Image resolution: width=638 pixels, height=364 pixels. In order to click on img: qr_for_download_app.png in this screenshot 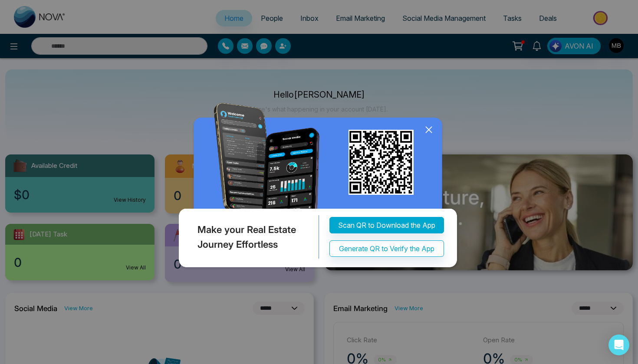, I will do `click(381, 162)`.